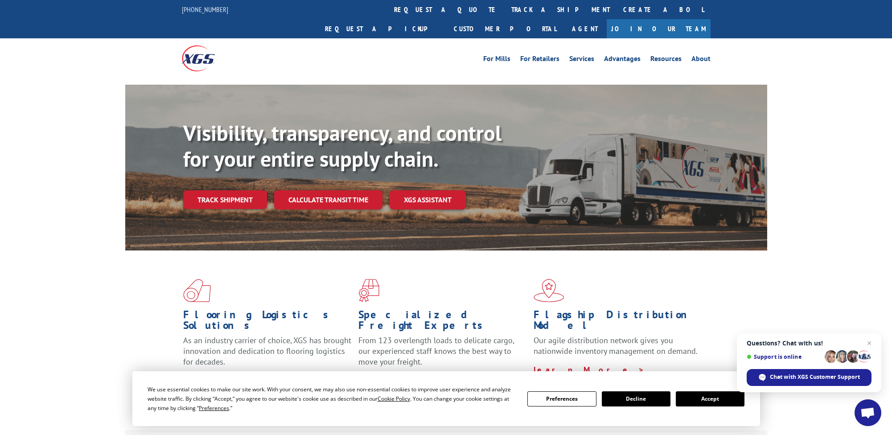  Describe the element at coordinates (540, 60) in the screenshot. I see `a: For Retailers` at that location.